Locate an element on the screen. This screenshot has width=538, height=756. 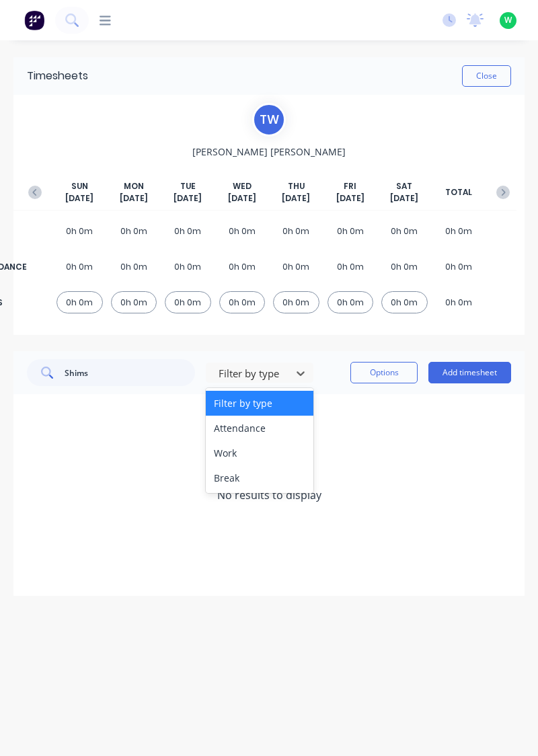
button: Options is located at coordinates (384, 372).